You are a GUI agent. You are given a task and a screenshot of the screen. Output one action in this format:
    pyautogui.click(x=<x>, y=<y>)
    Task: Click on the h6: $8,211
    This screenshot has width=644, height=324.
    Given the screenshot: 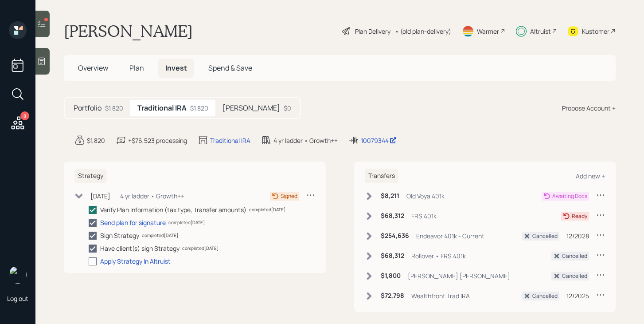 What is the action you would take?
    pyautogui.click(x=390, y=196)
    